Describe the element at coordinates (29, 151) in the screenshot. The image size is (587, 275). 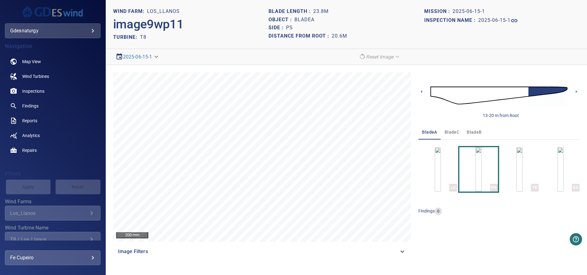
I see `span: Repairs` at that location.